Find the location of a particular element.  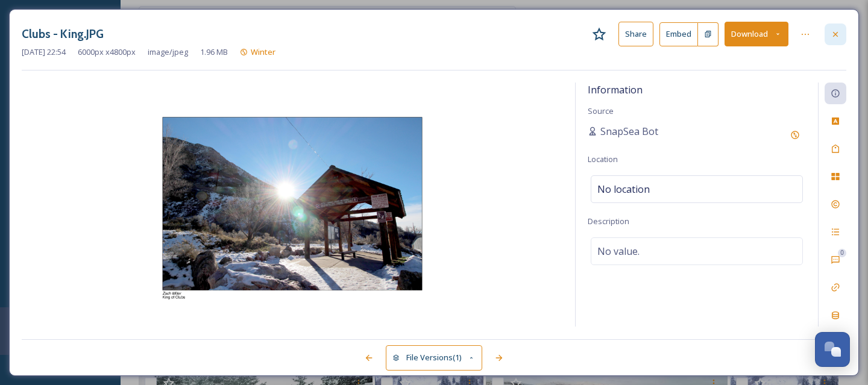

span: 6000 px x 4800 px is located at coordinates (107, 52).